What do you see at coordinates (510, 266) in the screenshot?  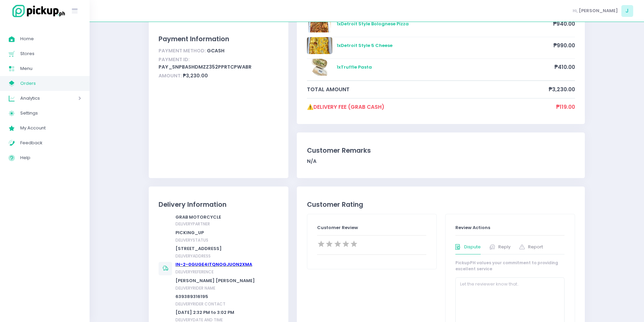 I see `div: PickupPH values your commitment to providing excellent service` at bounding box center [510, 266].